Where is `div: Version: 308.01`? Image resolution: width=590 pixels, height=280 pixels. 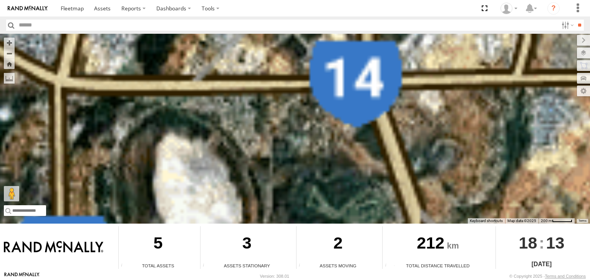 div: Version: 308.01 is located at coordinates (275, 277).